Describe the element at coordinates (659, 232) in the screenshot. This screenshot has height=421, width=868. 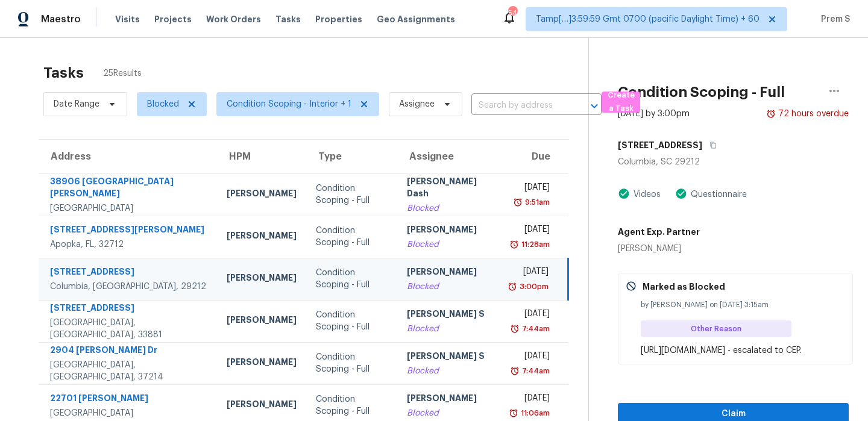
I see `h5: Agent Exp. Partner` at that location.